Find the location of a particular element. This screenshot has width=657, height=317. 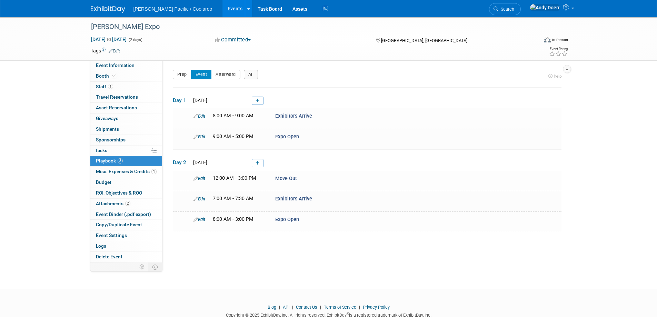

span: ROI, Objectives & ROO is located at coordinates (119, 193).